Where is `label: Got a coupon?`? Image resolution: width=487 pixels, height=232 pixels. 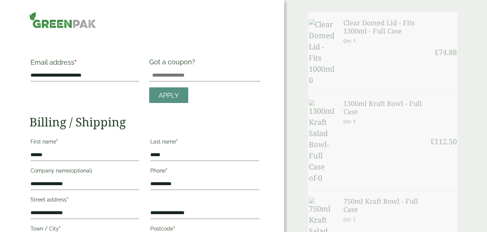
label: Got a coupon? is located at coordinates (174, 64).